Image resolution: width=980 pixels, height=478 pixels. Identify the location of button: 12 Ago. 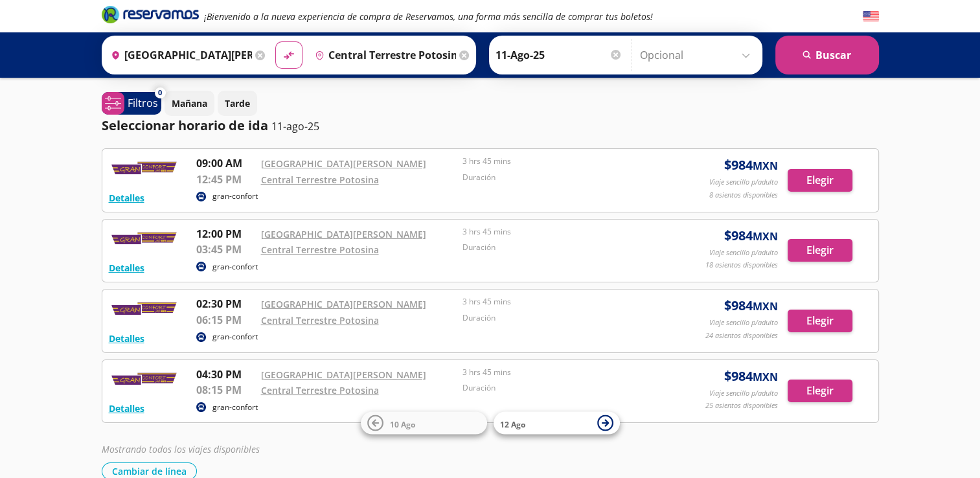
(557, 423).